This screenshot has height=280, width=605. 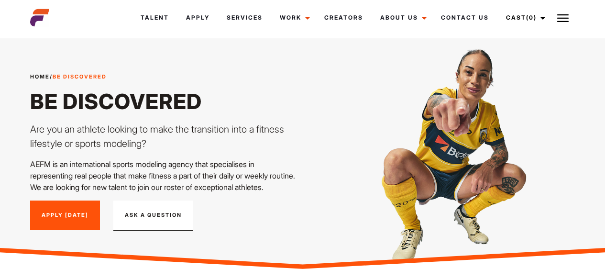 I want to click on h1: Be Discovered, so click(x=164, y=101).